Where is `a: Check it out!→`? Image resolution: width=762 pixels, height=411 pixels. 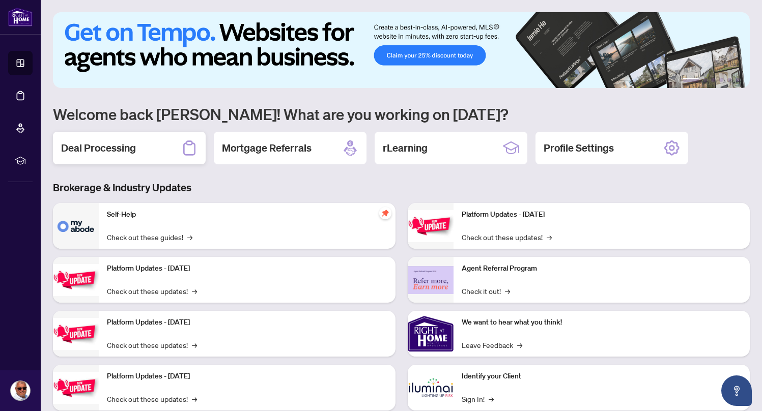 a: Check it out!→ is located at coordinates (486, 291).